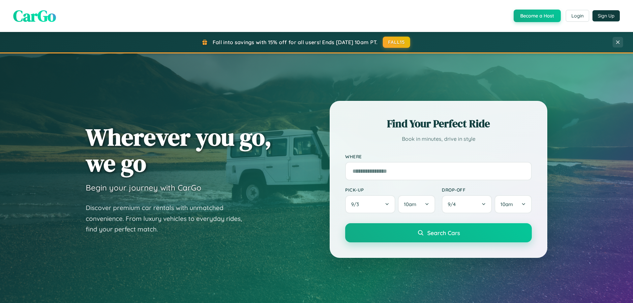  I want to click on p: Book in minutes, drive in style, so click(438, 139).